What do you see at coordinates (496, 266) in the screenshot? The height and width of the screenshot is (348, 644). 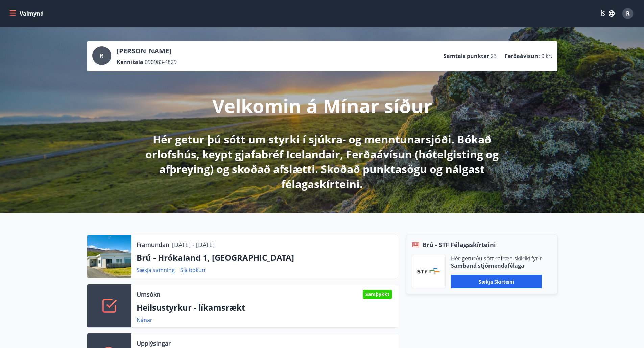 I see `p: Samband stjórnendafélaga` at bounding box center [496, 266].